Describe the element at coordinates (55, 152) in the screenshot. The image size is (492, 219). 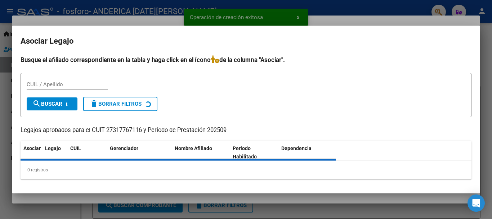
I see `datatable-header-cell: Legajo` at that location.